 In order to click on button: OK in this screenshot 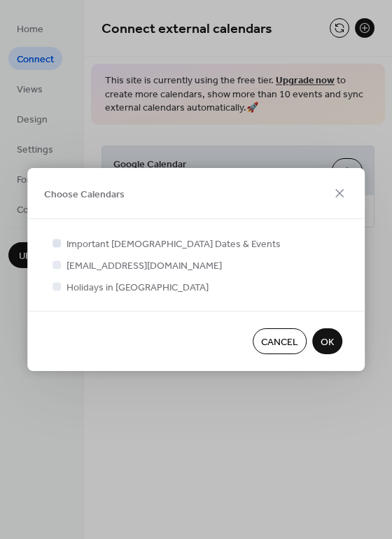, I will do `click(327, 341)`.